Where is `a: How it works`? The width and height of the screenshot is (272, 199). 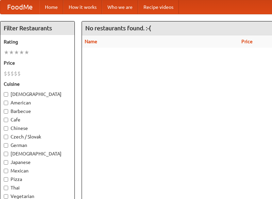
a: How it works is located at coordinates (82, 7).